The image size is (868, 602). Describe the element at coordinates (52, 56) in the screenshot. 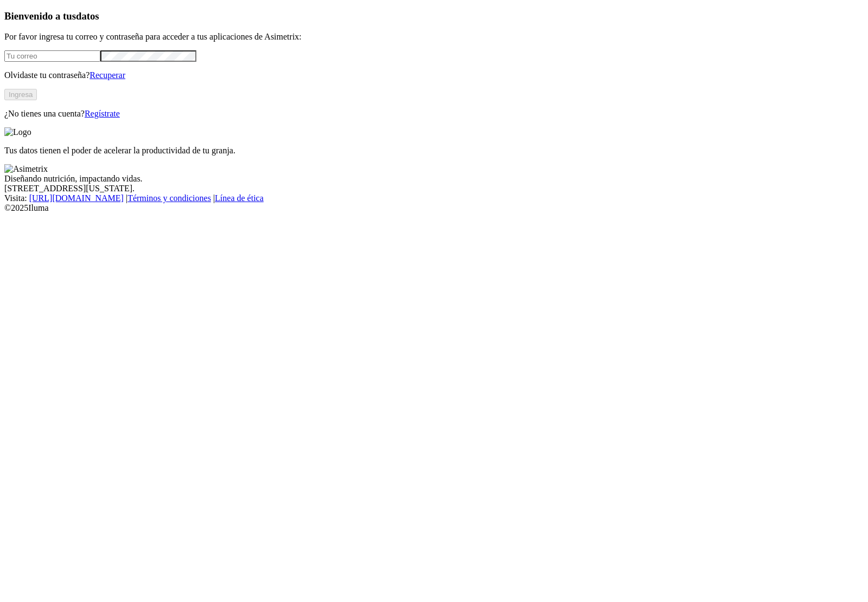

I see `input: Tu correo` at that location.